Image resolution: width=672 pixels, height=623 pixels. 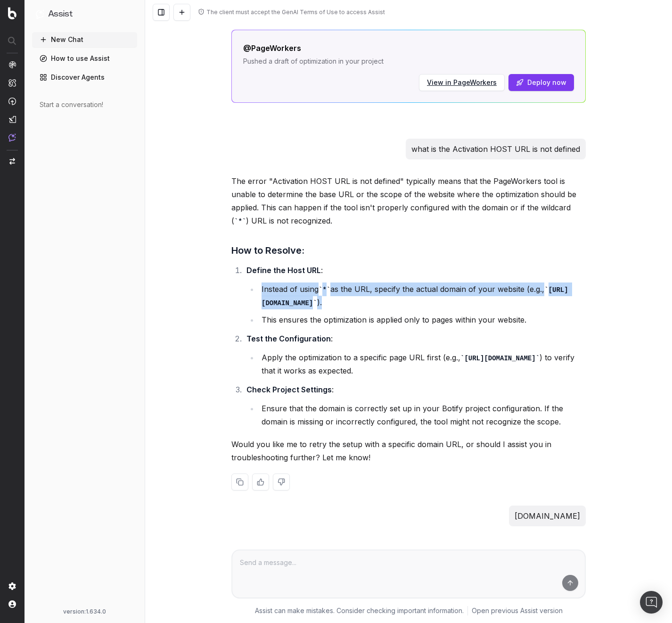 What do you see at coordinates (462, 83) in the screenshot?
I see `a: View in PageWorkers` at bounding box center [462, 83].